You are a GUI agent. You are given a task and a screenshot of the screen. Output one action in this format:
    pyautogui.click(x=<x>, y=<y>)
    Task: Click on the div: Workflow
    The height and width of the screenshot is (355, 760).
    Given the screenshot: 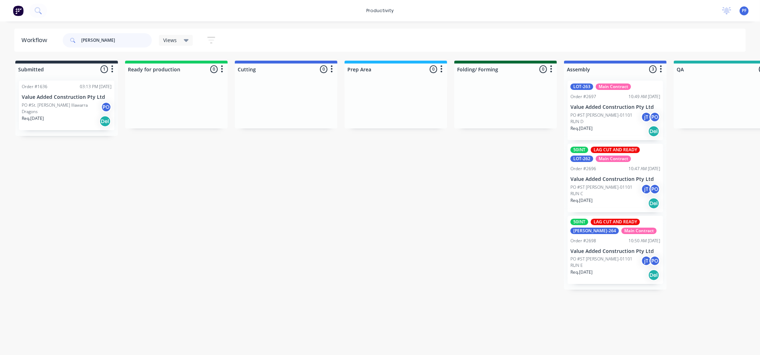 What is the action you would take?
    pyautogui.click(x=36, y=40)
    